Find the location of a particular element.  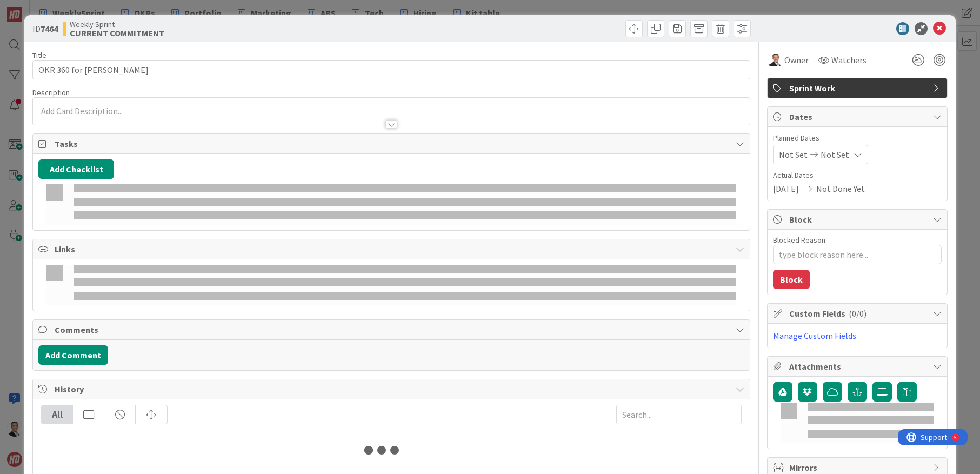

img: SL is located at coordinates (776, 60).